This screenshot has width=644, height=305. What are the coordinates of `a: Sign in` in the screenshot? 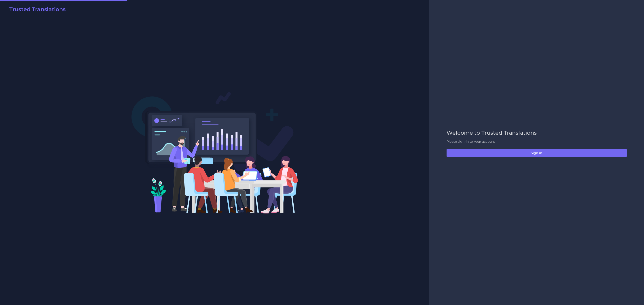 It's located at (537, 153).